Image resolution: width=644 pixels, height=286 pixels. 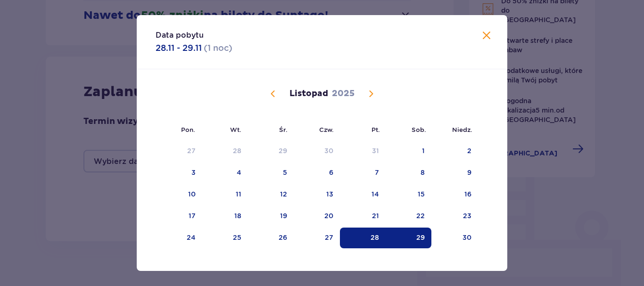 What do you see at coordinates (331, 172) in the screenshot?
I see `div: 6` at bounding box center [331, 172].